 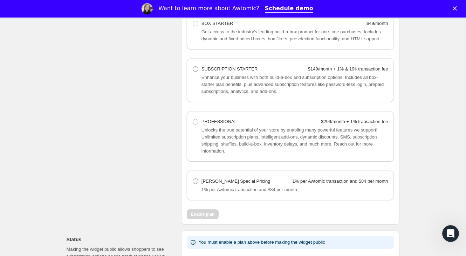 I want to click on strong: $299/month + 1% transaction fee, so click(x=354, y=121).